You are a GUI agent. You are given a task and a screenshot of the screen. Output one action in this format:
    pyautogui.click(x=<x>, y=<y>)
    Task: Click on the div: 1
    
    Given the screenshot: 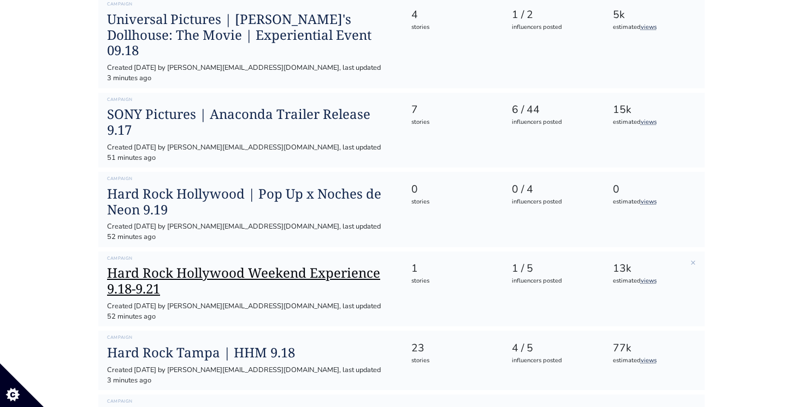 What is the action you would take?
    pyautogui.click(x=452, y=269)
    